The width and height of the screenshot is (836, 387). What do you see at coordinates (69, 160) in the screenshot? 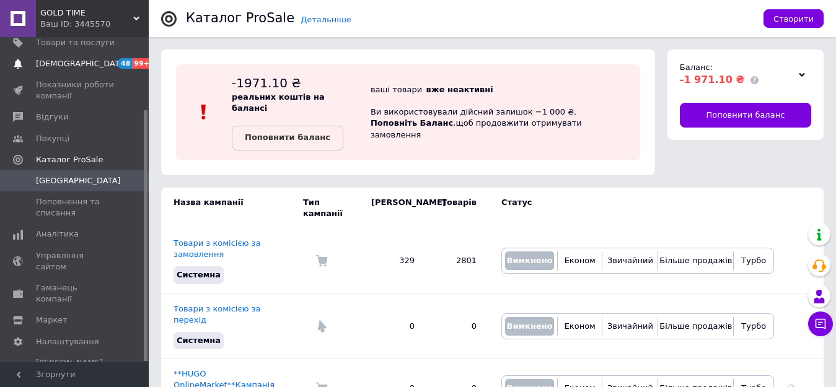
I see `span: Каталог ProSale` at bounding box center [69, 160].